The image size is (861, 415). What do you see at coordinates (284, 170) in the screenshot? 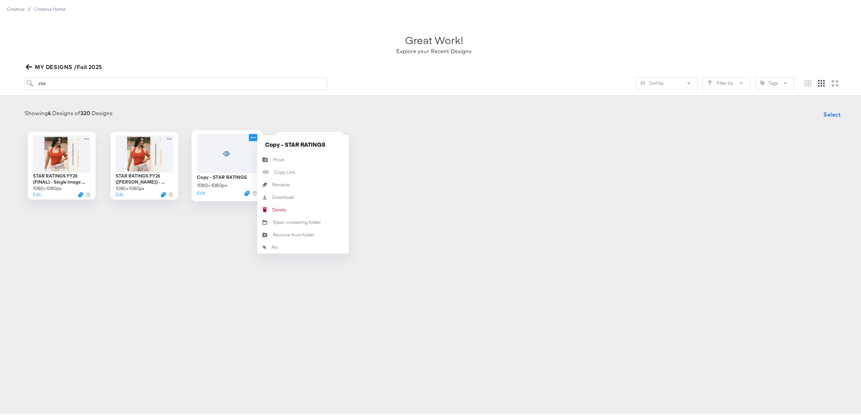
I see `div: Copy Link` at bounding box center [284, 170].